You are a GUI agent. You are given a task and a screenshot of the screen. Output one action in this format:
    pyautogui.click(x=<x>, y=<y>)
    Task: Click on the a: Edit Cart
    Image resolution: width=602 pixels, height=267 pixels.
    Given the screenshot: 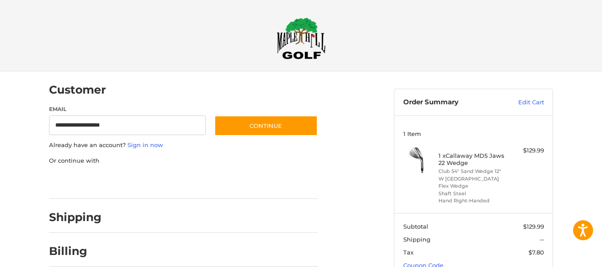 What is the action you would take?
    pyautogui.click(x=521, y=103)
    